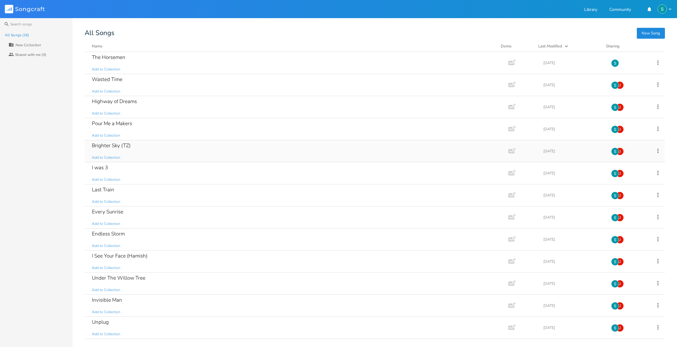 The width and height of the screenshot is (677, 347). I want to click on div: I See Your Face (Hamish), so click(120, 256).